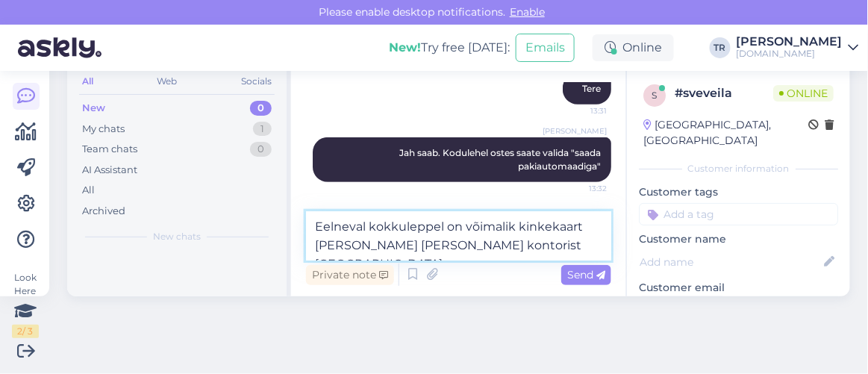 The image size is (868, 374). What do you see at coordinates (738, 192) in the screenshot?
I see `p: Customer tags` at bounding box center [738, 192].